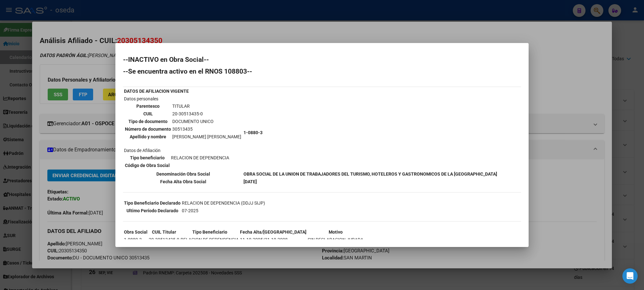  What do you see at coordinates (335, 232) in the screenshot?
I see `th: Motivo` at bounding box center [335, 232].